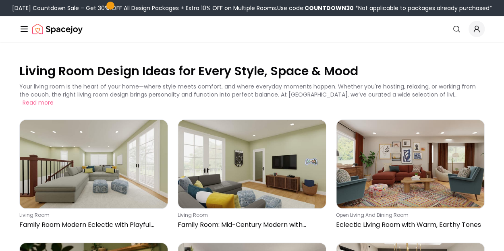  Describe the element at coordinates (93, 176) in the screenshot. I see `a: Family Room Modern Eclectic with Playful Colorsliving roomFamily Room Modern Eclectic with Playfu...` at that location.